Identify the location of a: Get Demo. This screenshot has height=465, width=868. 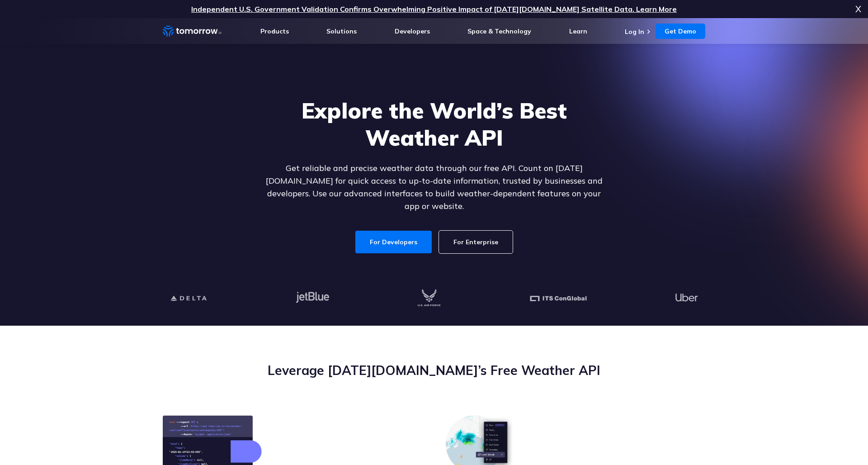
(680, 31).